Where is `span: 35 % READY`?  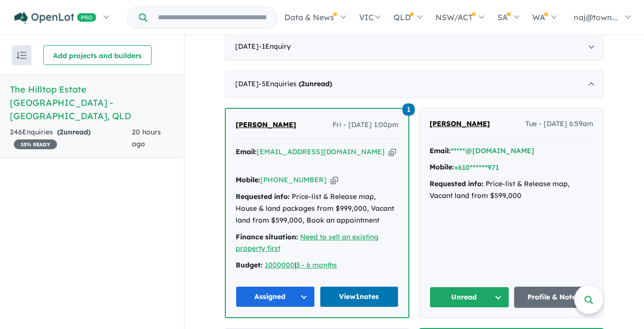
span: 35 % READY is located at coordinates (35, 144).